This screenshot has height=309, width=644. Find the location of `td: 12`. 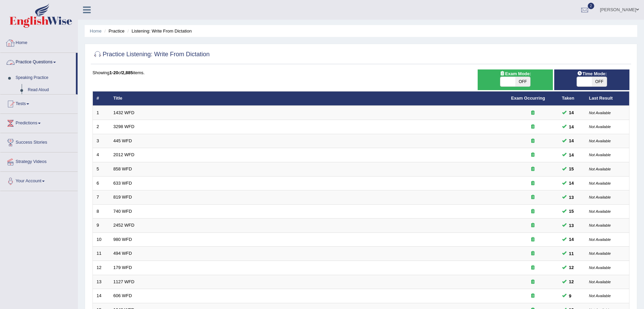

td: 12 is located at coordinates (102, 268).